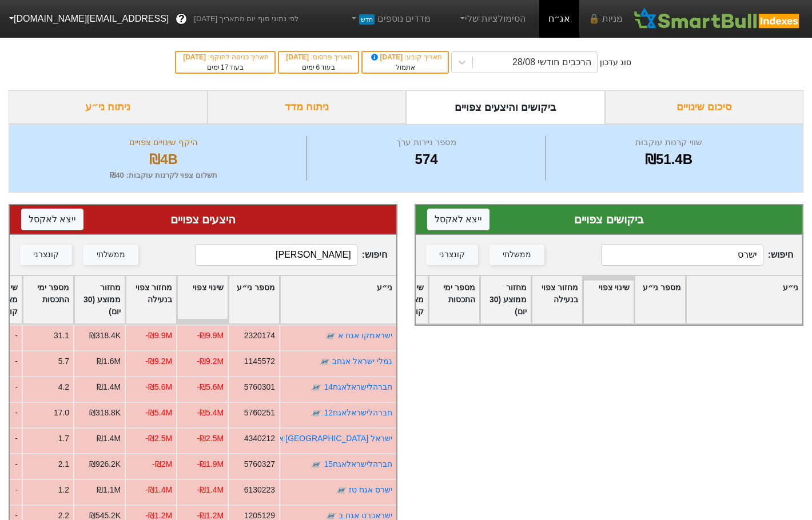  Describe the element at coordinates (164, 160) in the screenshot. I see `div: ₪4B` at that location.